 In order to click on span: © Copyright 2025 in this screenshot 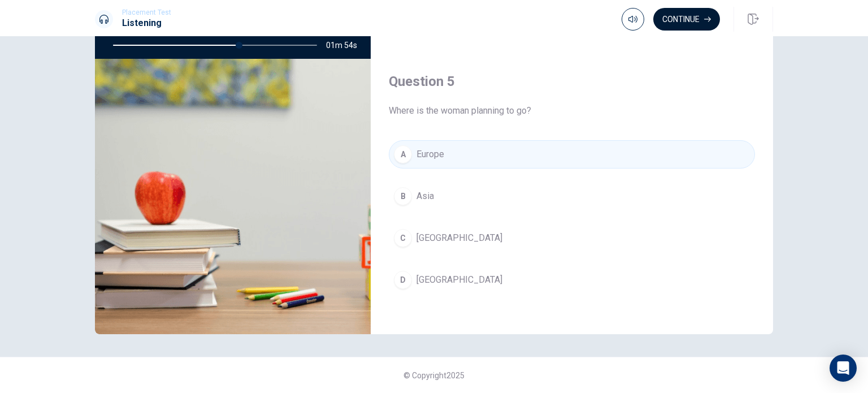, I will do `click(434, 375)`.